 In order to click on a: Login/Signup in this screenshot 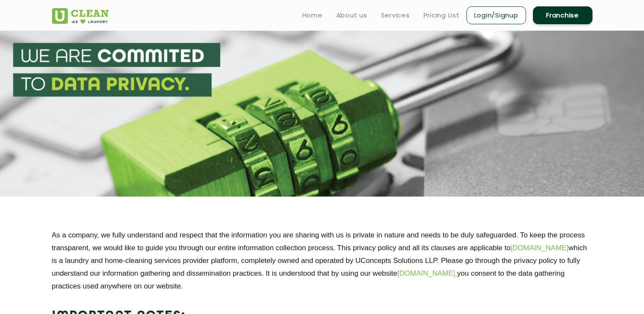, I will do `click(496, 15)`.